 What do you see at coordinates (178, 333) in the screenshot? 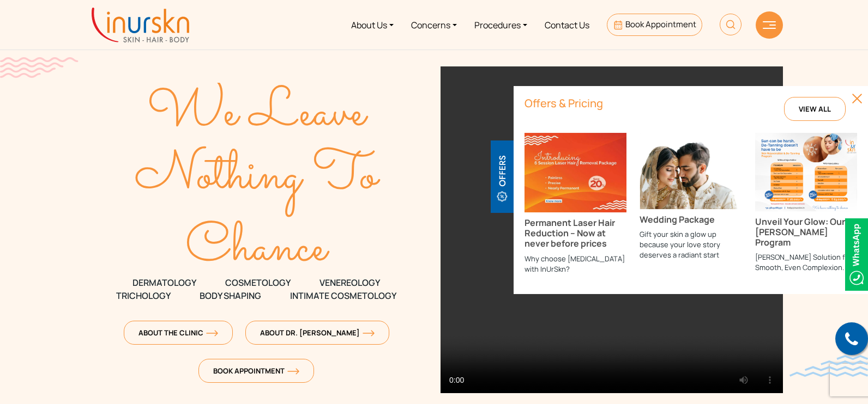
I see `span: About The Clinic` at bounding box center [178, 333].